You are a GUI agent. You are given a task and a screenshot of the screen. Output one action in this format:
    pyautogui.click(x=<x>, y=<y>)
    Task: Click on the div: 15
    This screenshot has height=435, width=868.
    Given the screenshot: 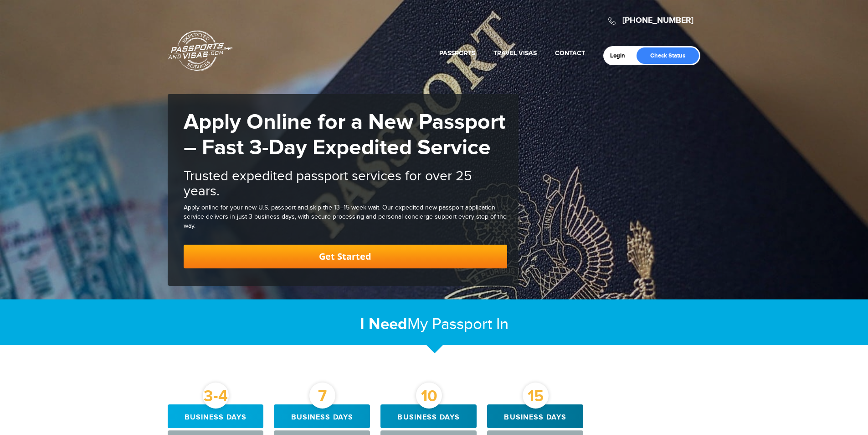 What is the action you would take?
    pyautogui.click(x=535, y=395)
    